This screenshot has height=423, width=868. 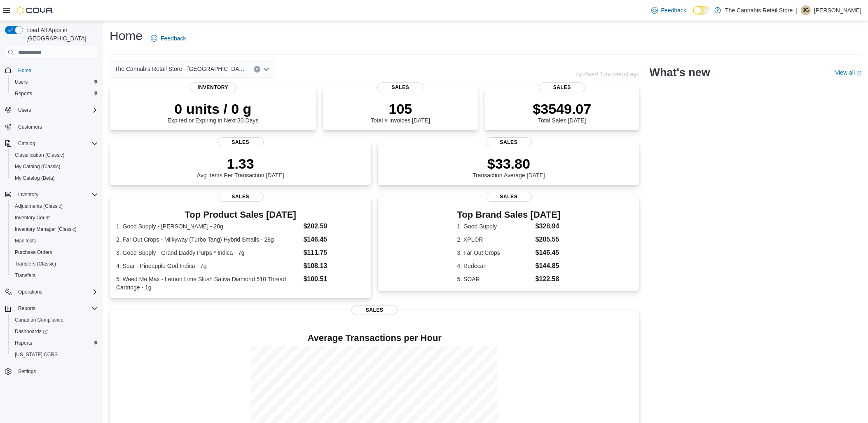 What do you see at coordinates (30, 127) in the screenshot?
I see `a: Customers` at bounding box center [30, 127].